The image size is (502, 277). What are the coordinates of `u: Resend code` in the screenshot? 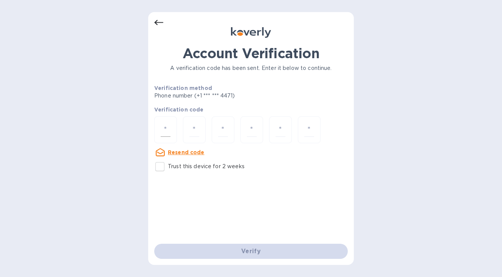 It's located at (186, 152).